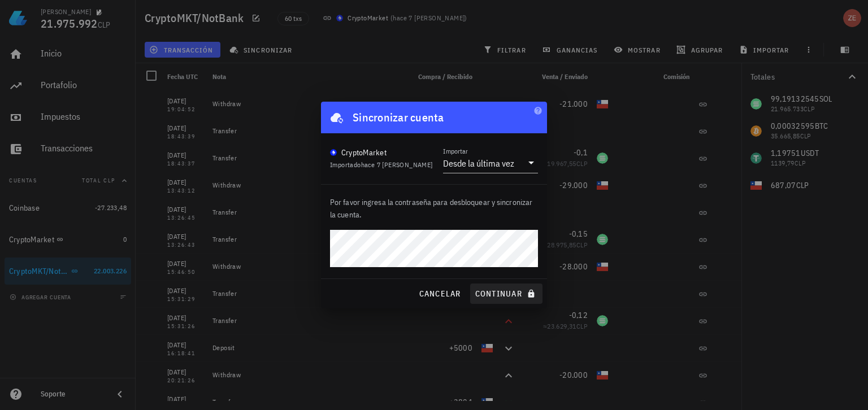 The width and height of the screenshot is (868, 410). I want to click on div: Desde la última vez, so click(478, 163).